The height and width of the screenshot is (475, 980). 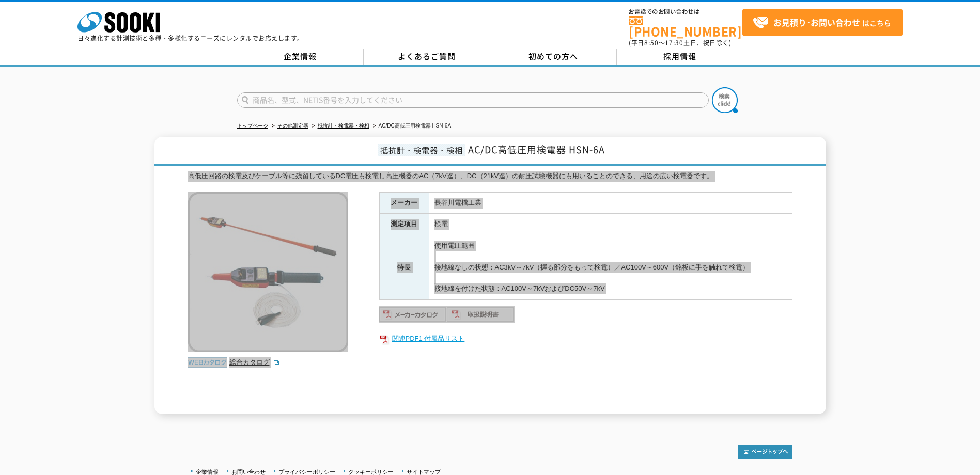 What do you see at coordinates (404, 225) in the screenshot?
I see `th: 測定項目` at bounding box center [404, 225].